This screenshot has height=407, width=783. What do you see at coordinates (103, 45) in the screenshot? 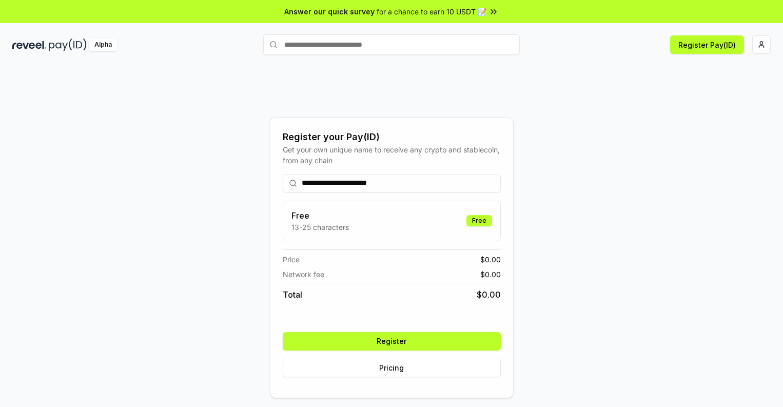
I see `div: Alpha` at bounding box center [103, 45].